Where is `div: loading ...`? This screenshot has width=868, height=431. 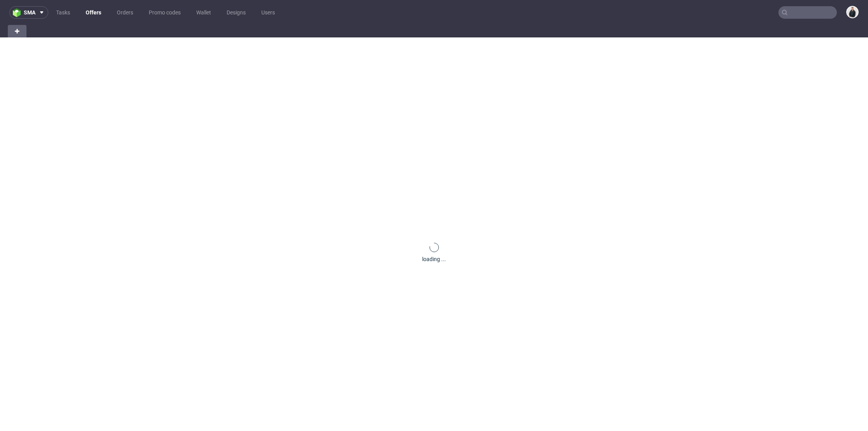 div: loading ... is located at coordinates (434, 259).